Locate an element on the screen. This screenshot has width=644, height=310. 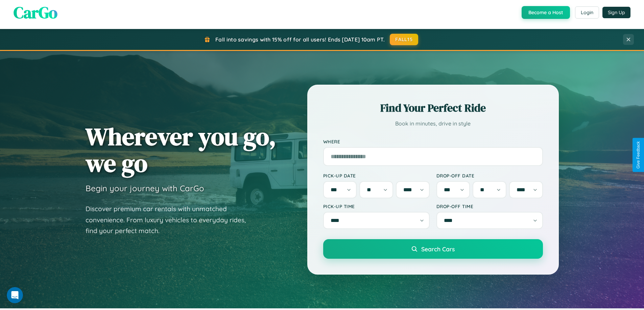
label: Pick-up Date is located at coordinates (376, 176).